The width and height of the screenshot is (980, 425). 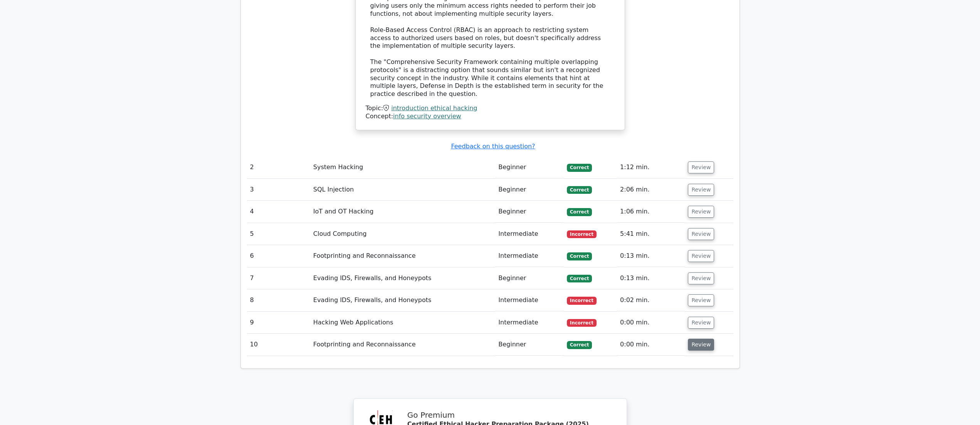 I want to click on a: info security overview, so click(x=427, y=116).